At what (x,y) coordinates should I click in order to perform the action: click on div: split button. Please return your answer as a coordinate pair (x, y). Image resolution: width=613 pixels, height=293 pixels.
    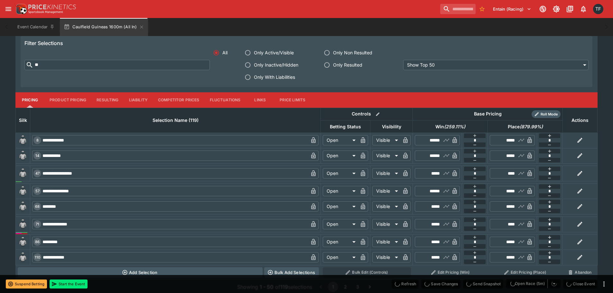
    Looking at the image, I should click on (534, 284).